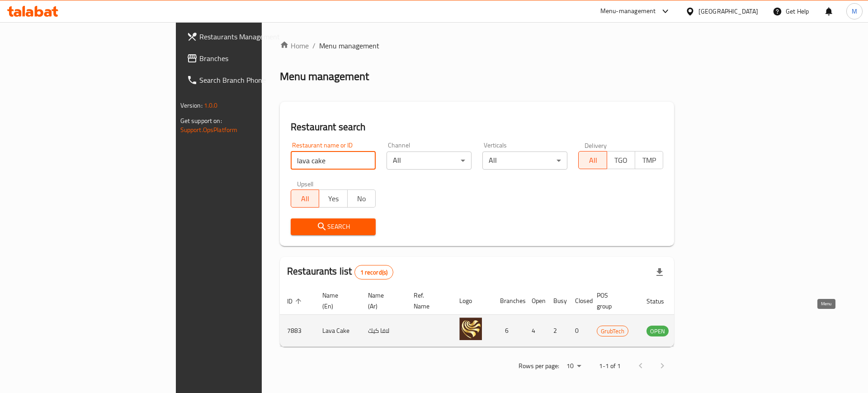 This screenshot has width=868, height=393. What do you see at coordinates (596, 145) in the screenshot?
I see `label: Delivery` at bounding box center [596, 145].